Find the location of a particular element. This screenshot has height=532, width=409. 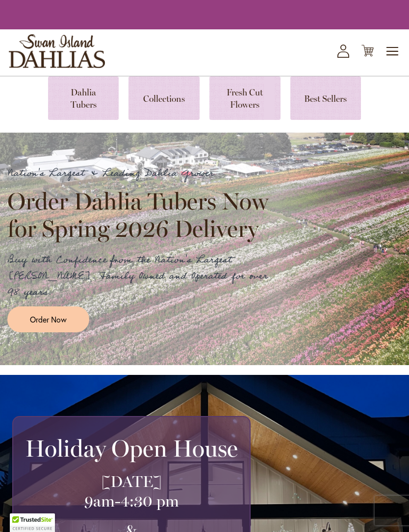

span: Order Now is located at coordinates (48, 319).